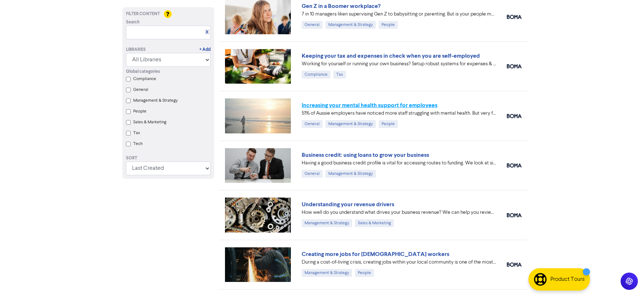  Describe the element at coordinates (365, 155) in the screenshot. I see `a: Business credit: using loans to grow your business` at that location.